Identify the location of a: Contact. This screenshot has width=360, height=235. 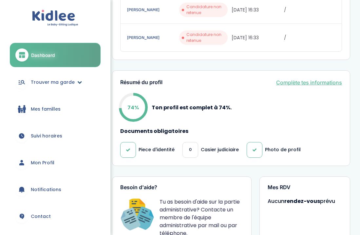
(55, 216).